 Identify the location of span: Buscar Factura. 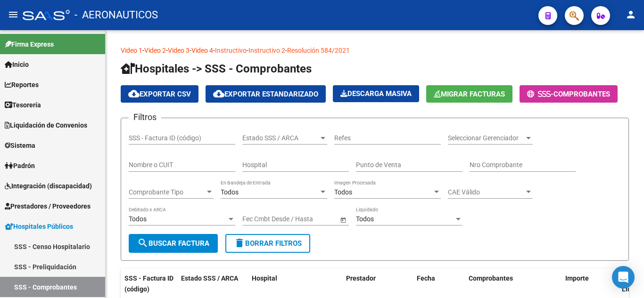
(173, 244).